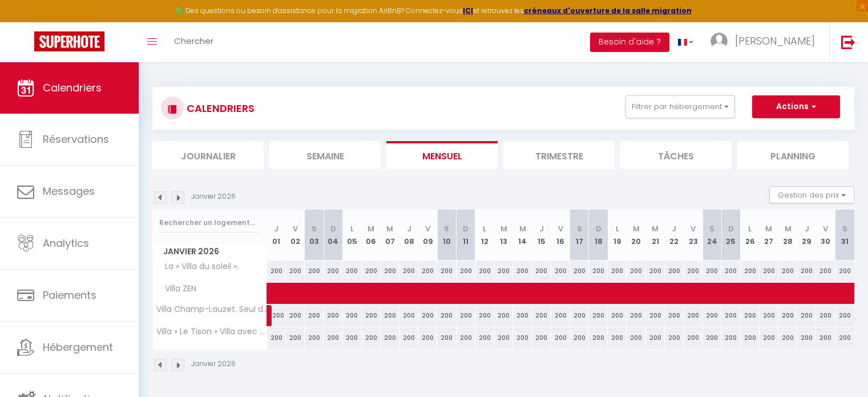 This screenshot has height=397, width=868. What do you see at coordinates (446, 235) in the screenshot?
I see `th: 10` at bounding box center [446, 235].